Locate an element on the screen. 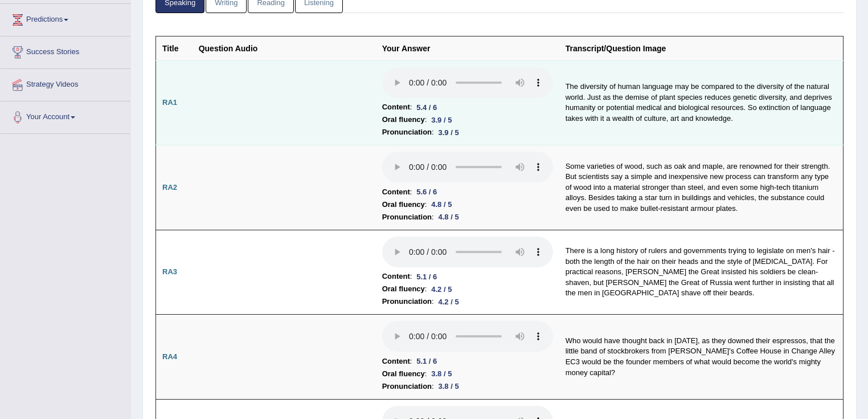 This screenshot has height=419, width=868. b: RA4 is located at coordinates (170, 356).